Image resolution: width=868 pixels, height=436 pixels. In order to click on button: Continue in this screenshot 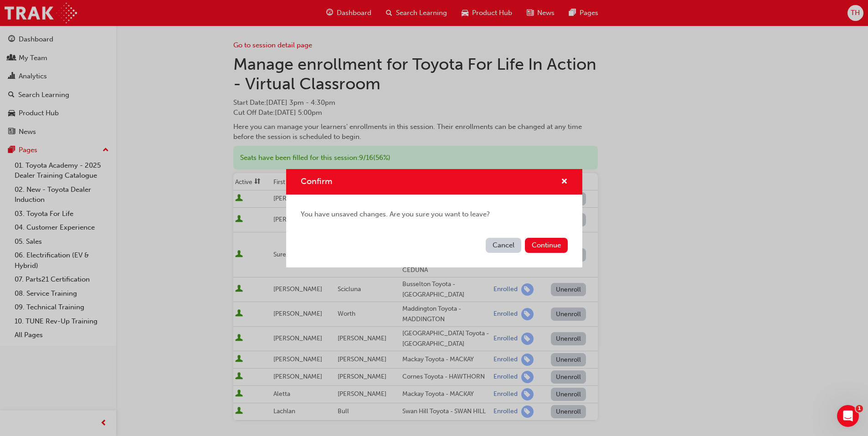, I will do `click(546, 245)`.